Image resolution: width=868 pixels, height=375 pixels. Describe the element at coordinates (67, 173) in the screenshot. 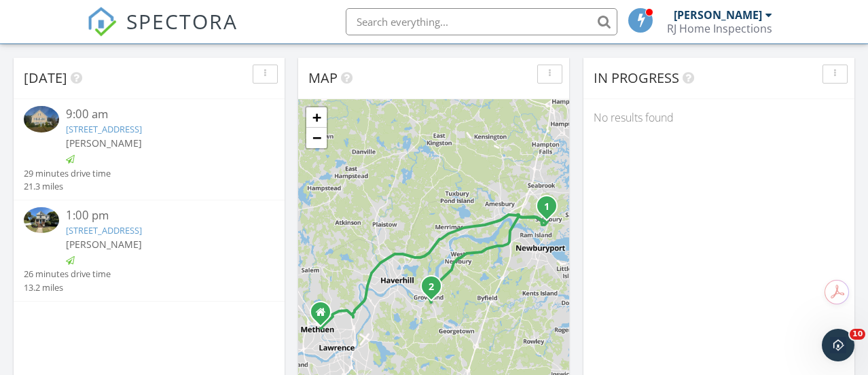

I see `div: 29 minutes drive time` at that location.